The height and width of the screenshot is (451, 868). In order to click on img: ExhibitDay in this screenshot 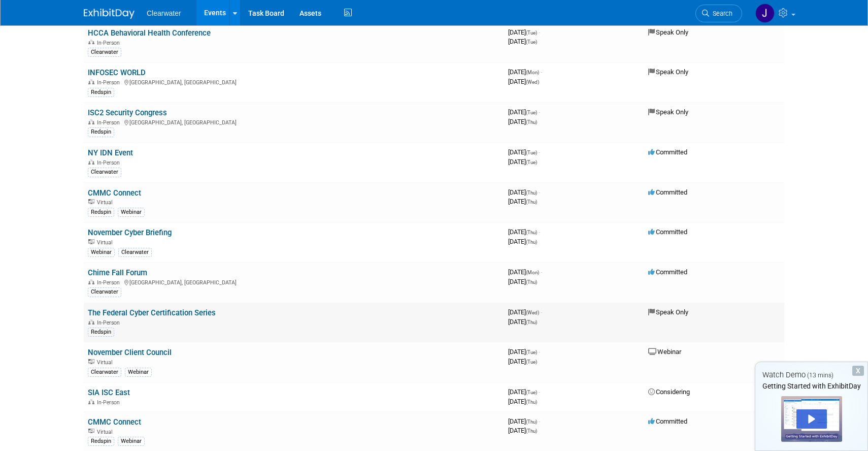, I will do `click(109, 13)`.